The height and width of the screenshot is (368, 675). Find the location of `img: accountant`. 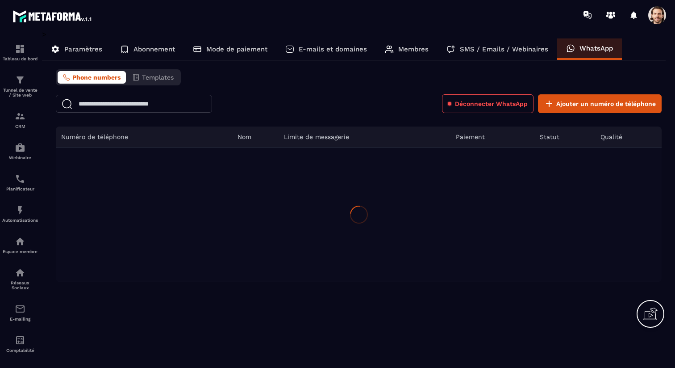

img: accountant is located at coordinates (20, 340).